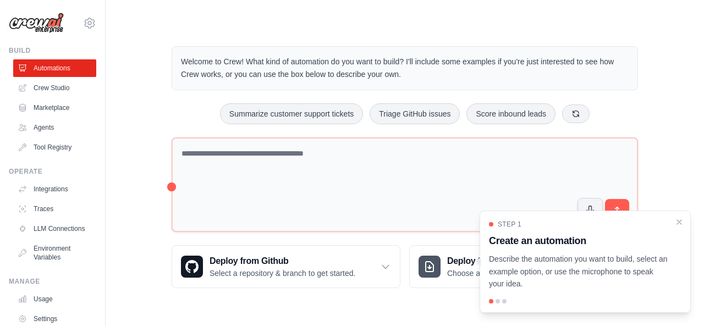 The height and width of the screenshot is (326, 704). What do you see at coordinates (415, 114) in the screenshot?
I see `button: Triage GitHub issues` at bounding box center [415, 114].